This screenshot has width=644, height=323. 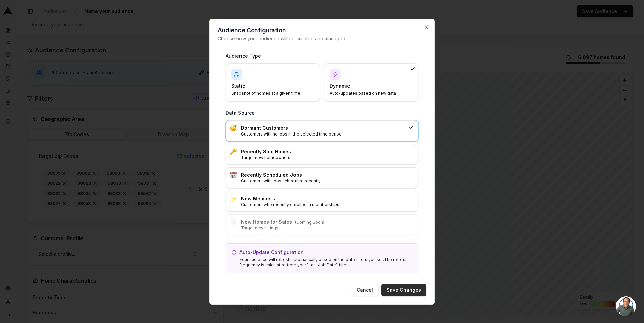 I want to click on img: :placard:, so click(x=233, y=222).